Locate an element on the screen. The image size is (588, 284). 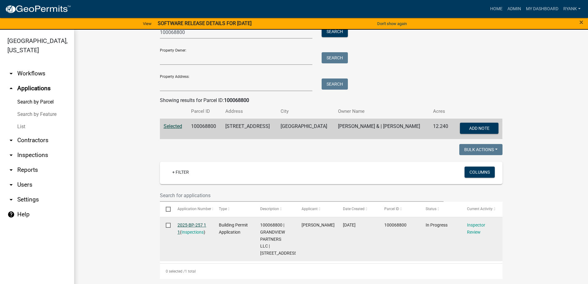
span: Lukas Olson is located at coordinates (318, 225).